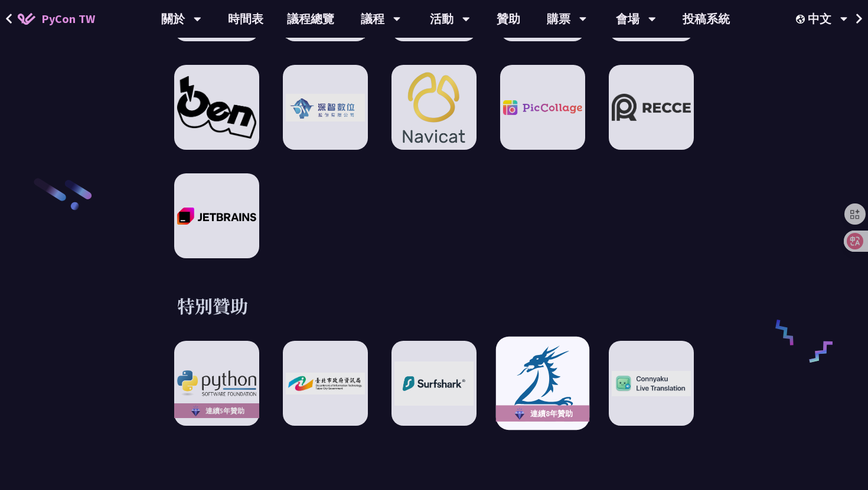 The width and height of the screenshot is (868, 490). Describe the element at coordinates (542, 383) in the screenshot. I see `img: 天瓏資訊圖書` at that location.